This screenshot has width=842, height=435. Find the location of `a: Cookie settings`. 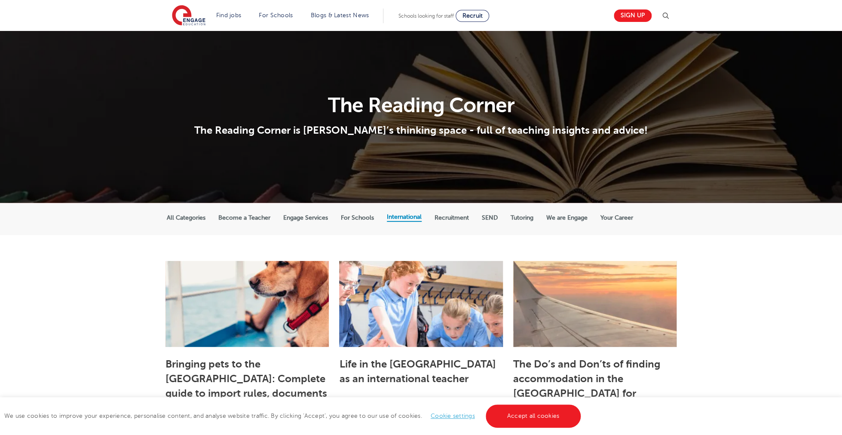

a: Cookie settings is located at coordinates (452, 416).